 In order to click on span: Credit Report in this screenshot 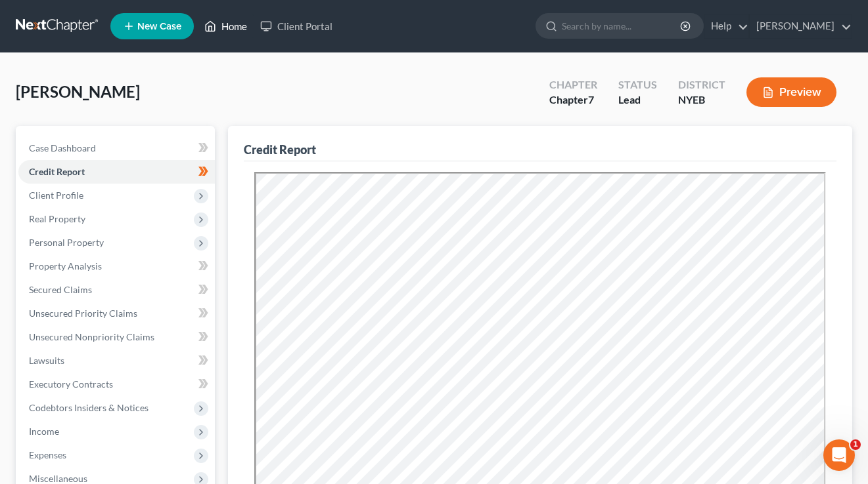, I will do `click(57, 171)`.